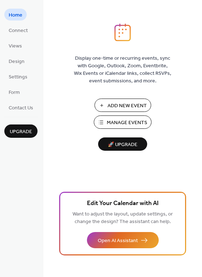 The image size is (202, 277). Describe the element at coordinates (122, 204) in the screenshot. I see `span: Edit Your Calendar with AI` at that location.